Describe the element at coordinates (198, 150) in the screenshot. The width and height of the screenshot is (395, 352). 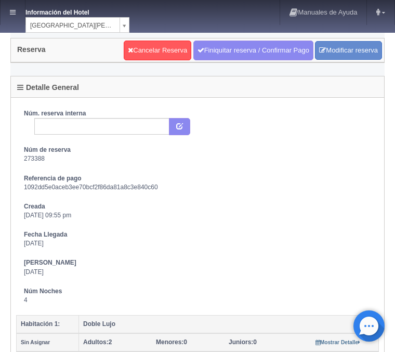
I see `dt: Núm de reserva` at that location.